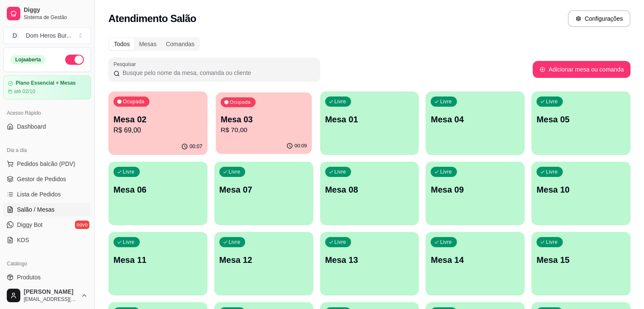  I want to click on span: Diggy Bot, so click(29, 225).